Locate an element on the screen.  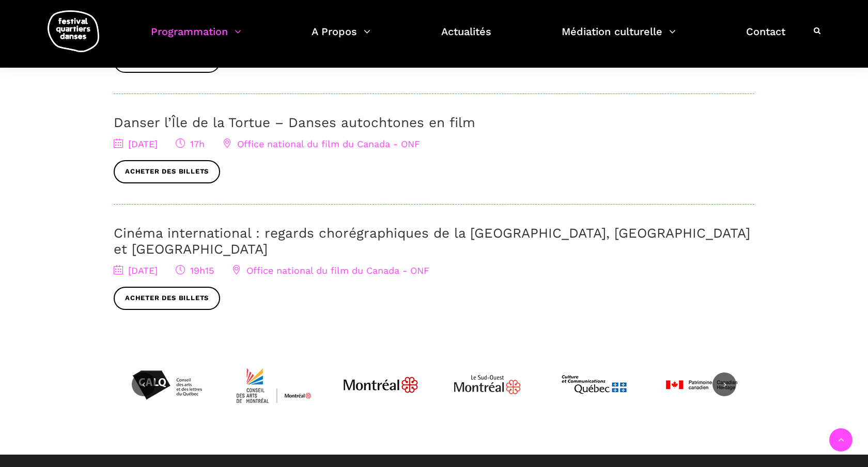
a: Programmation is located at coordinates (196, 38).